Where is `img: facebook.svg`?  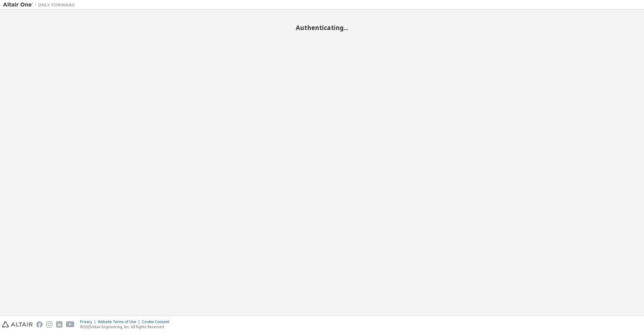 img: facebook.svg is located at coordinates (39, 325).